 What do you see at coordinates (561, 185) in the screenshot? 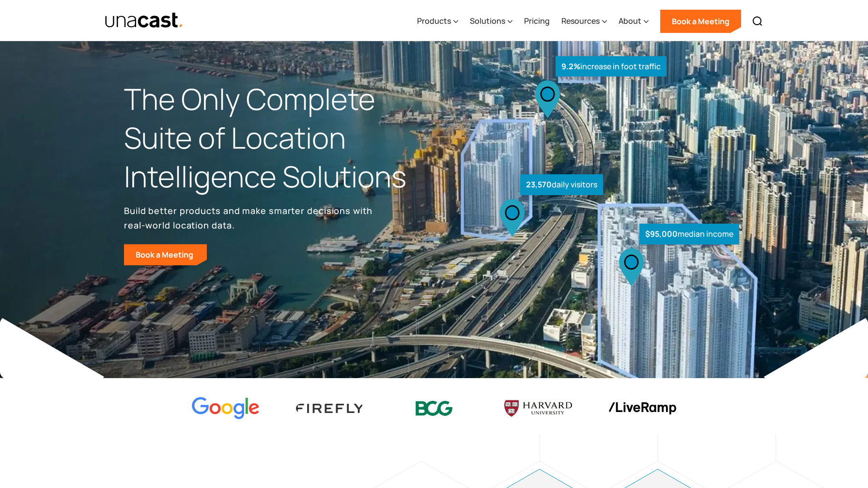
I see `div: daily visitors` at bounding box center [561, 185].